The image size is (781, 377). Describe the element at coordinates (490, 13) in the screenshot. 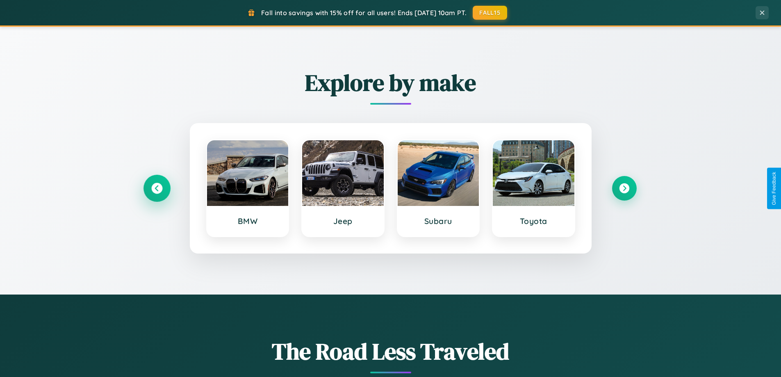

I see `button: FALL15` at that location.